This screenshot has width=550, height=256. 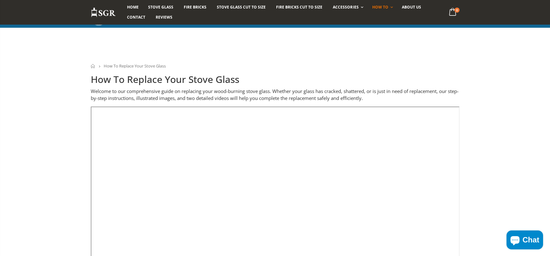 What do you see at coordinates (136, 17) in the screenshot?
I see `a: Contact` at bounding box center [136, 17].